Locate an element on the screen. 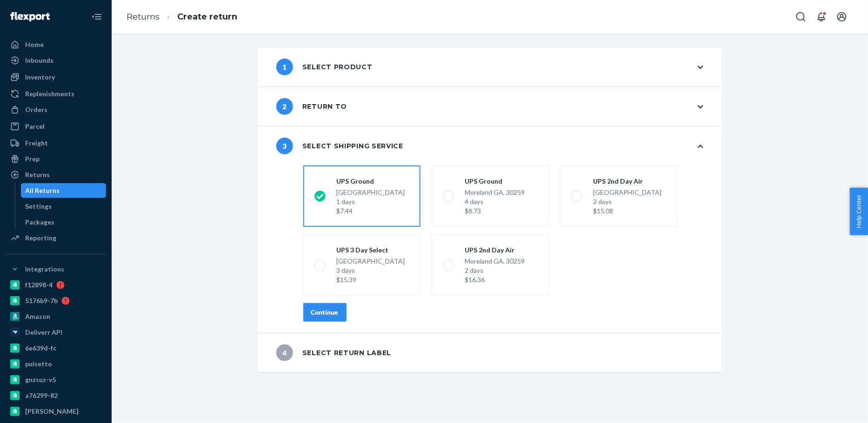 The height and width of the screenshot is (423, 868). a: 6e639d-fc is located at coordinates (56, 348).